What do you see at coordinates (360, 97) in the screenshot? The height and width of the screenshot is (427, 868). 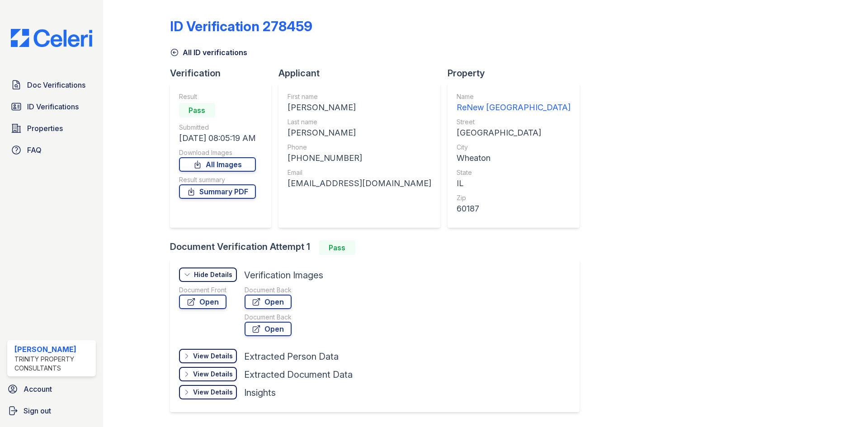 I see `div: First name` at bounding box center [360, 97].